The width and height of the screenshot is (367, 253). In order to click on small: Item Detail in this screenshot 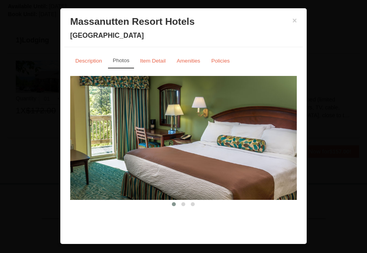, I will do `click(153, 61)`.